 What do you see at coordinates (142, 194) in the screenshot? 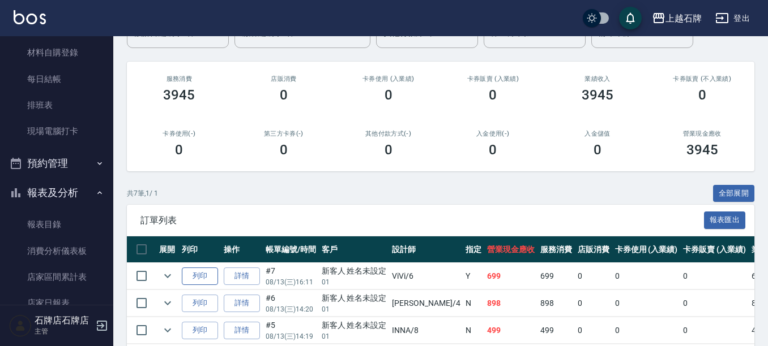
I see `p: 共 7 筆, 1 / 1` at bounding box center [142, 194].